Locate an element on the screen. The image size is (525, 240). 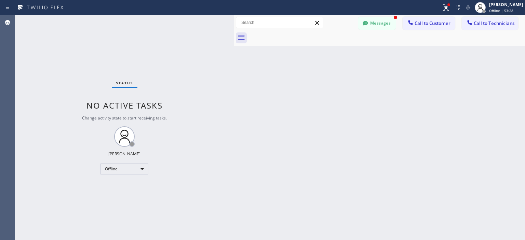
button: Call to Technicians is located at coordinates (490, 23).